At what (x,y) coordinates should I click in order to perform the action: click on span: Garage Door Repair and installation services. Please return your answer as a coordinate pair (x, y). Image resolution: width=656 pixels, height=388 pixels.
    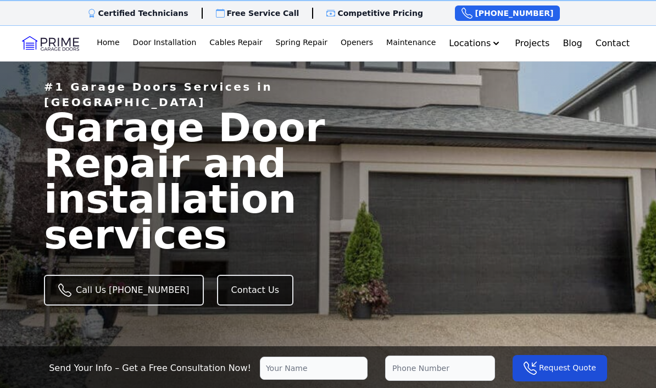
    Looking at the image, I should click on (256, 181).